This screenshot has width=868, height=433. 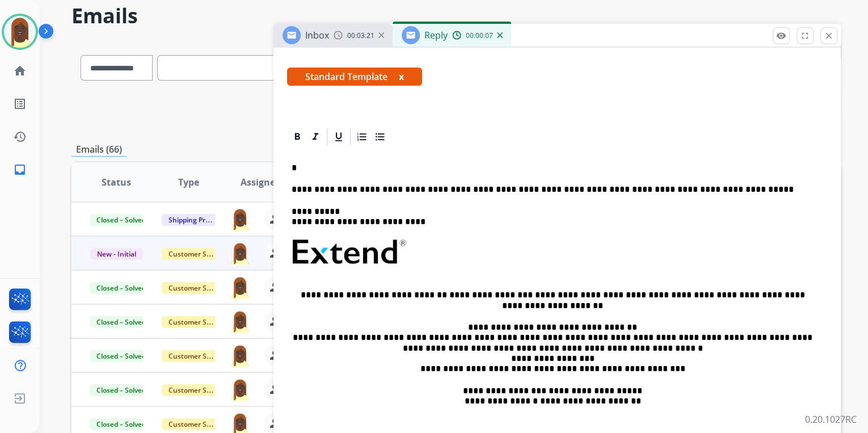 I want to click on div: Bold, so click(x=297, y=137).